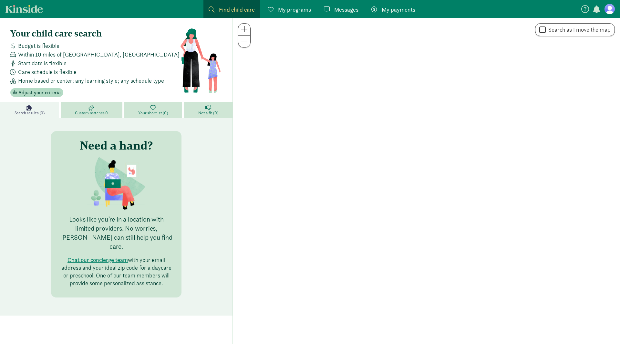  I want to click on p: with your email address and your ideal zip code for a daycare or preschool. One of our team membe..., so click(116, 271).